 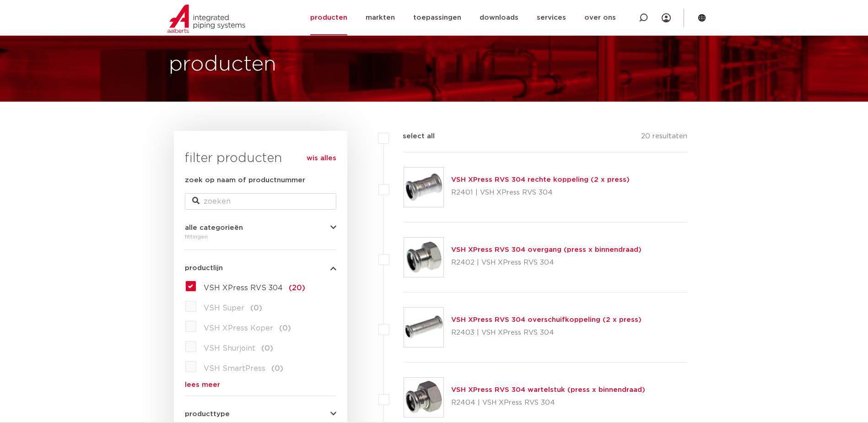 I want to click on label: zoek op naam of productnummer, so click(x=245, y=180).